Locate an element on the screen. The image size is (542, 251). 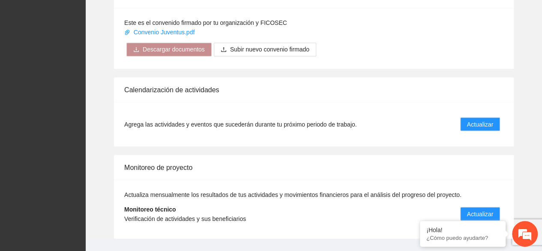
button: downloadDescargar documentos is located at coordinates (169, 49).